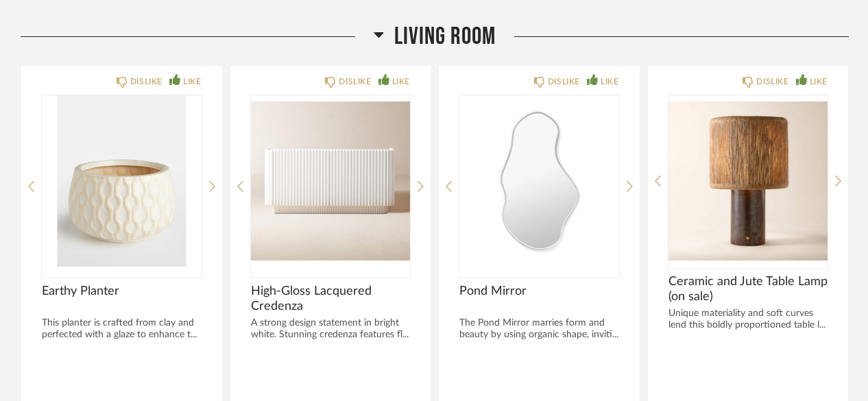 Image resolution: width=868 pixels, height=401 pixels. What do you see at coordinates (748, 319) in the screenshot?
I see `div: Unique materiality and soft curves lend this boldly proportioned table l...` at bounding box center [748, 319].